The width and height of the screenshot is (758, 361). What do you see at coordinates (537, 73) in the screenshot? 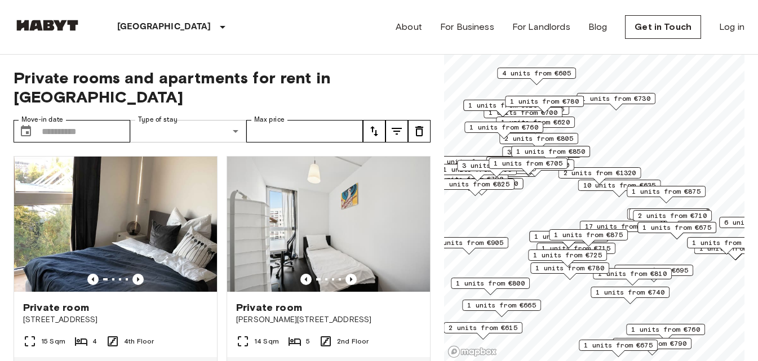
I see `span: 4 units from €605` at bounding box center [537, 73].